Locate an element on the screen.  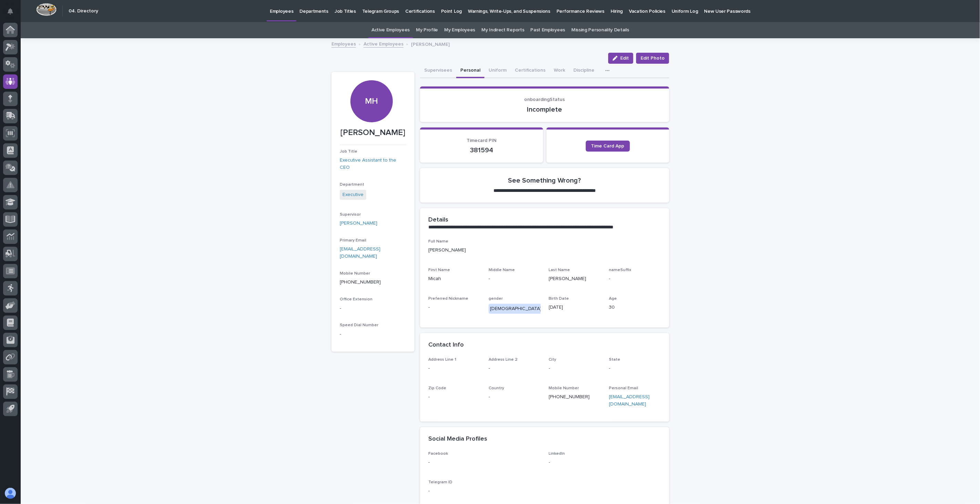
span: Age is located at coordinates (612, 299).